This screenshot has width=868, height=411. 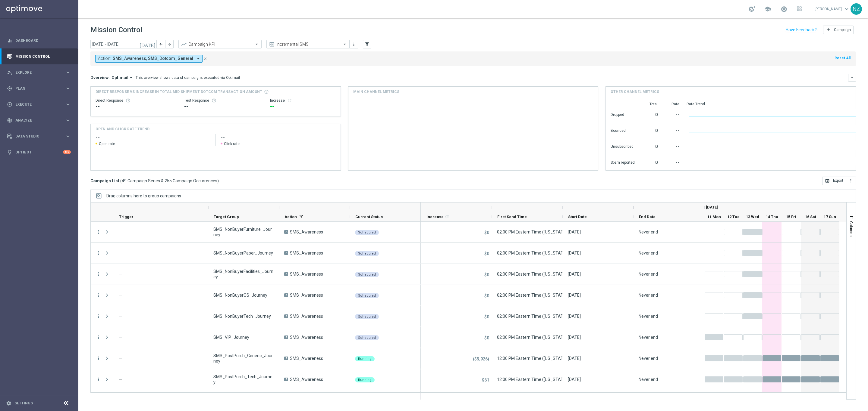 What do you see at coordinates (39, 152) in the screenshot?
I see `a: Optibot` at bounding box center [39, 152].